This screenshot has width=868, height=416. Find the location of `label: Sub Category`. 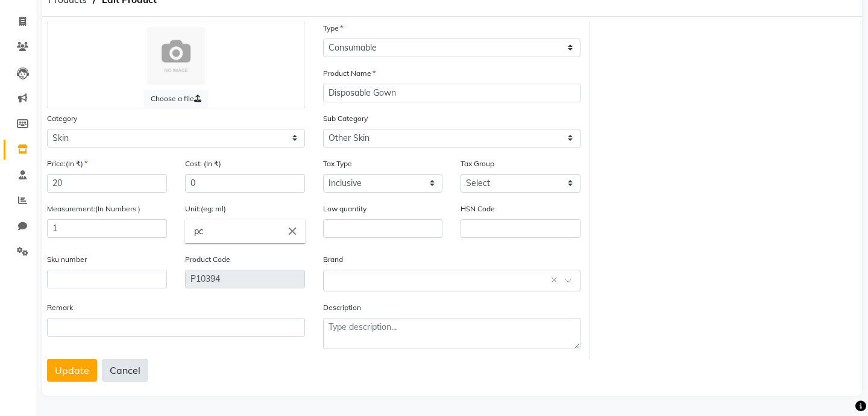

label: Sub Category is located at coordinates (345, 118).